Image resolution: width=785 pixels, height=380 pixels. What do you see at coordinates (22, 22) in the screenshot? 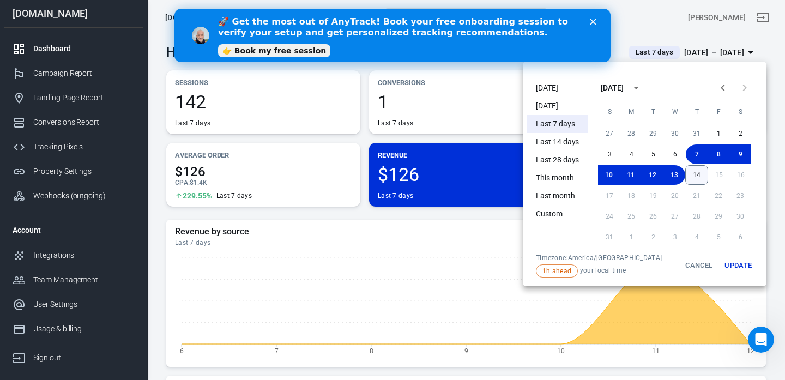
I see `img: logo_orange.svg` at bounding box center [22, 22].